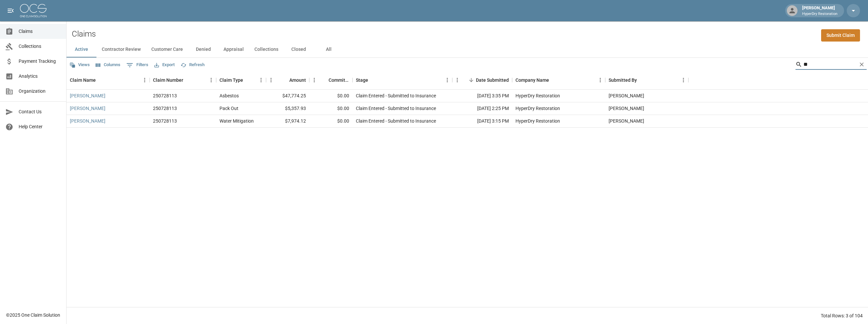 The height and width of the screenshot is (324, 868). Describe the element at coordinates (840, 35) in the screenshot. I see `a: Submit Claim` at that location.